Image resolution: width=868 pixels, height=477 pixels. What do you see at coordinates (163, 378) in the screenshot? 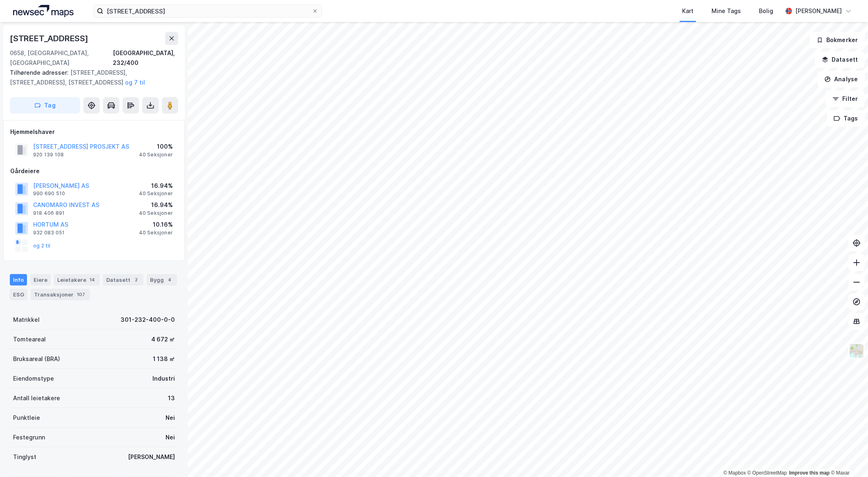
I see `div: Industri` at bounding box center [163, 378].